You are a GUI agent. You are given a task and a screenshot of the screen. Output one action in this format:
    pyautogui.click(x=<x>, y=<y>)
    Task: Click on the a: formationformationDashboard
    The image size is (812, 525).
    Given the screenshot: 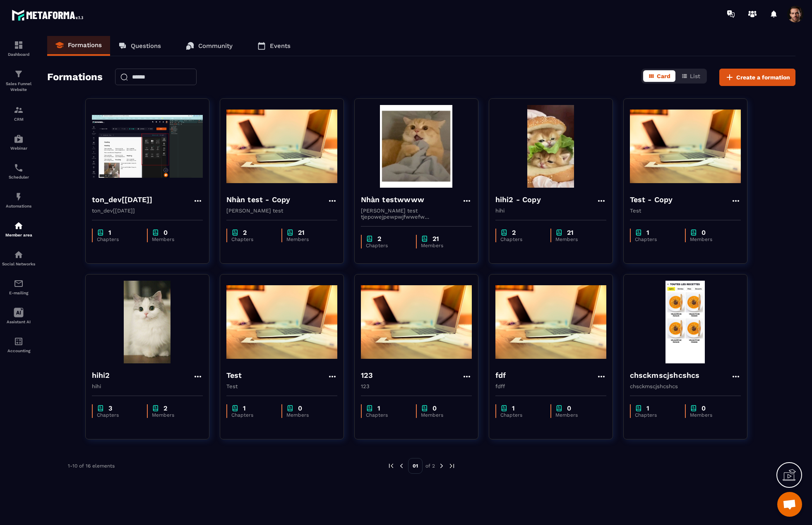 What is the action you would take?
    pyautogui.click(x=18, y=49)
    